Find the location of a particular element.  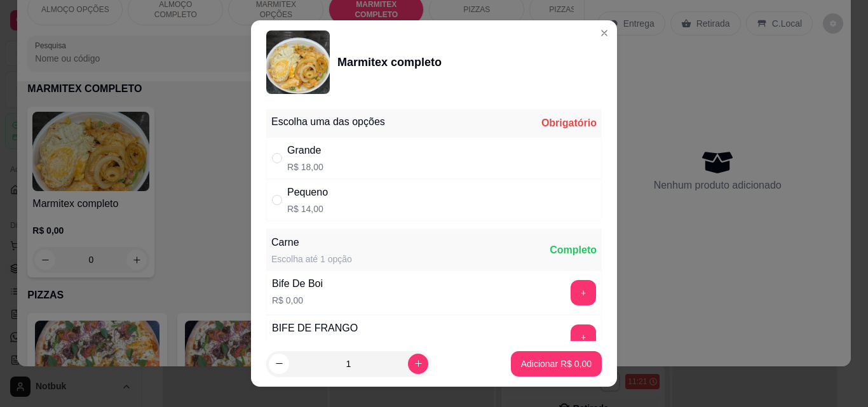

button: decrease-product-quantity is located at coordinates (279, 364).